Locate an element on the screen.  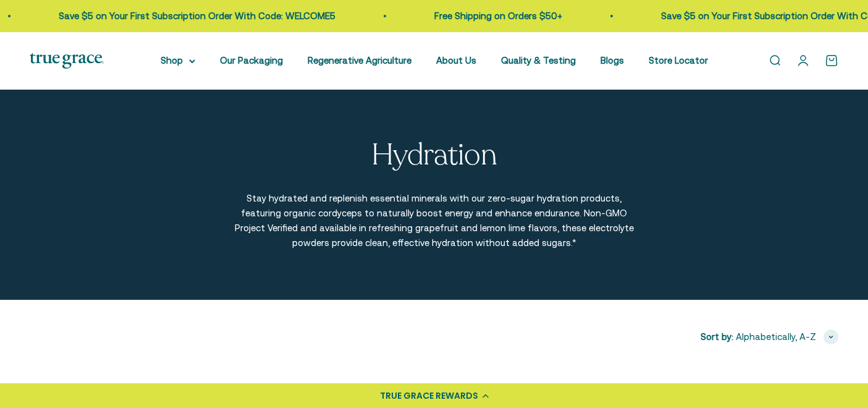
button: Alphabetically, A-Z is located at coordinates (787, 337).